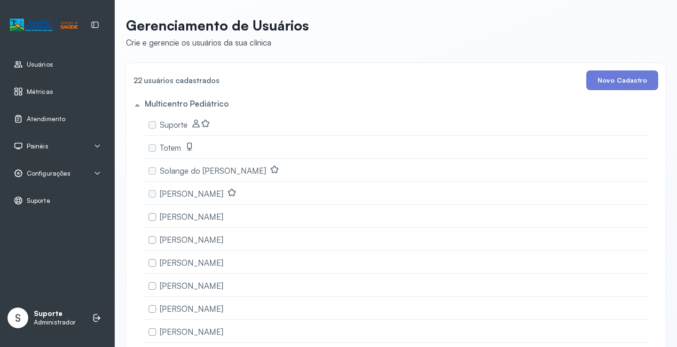  What do you see at coordinates (187, 103) in the screenshot?
I see `h5: Multicentro Pediátrico` at bounding box center [187, 103].